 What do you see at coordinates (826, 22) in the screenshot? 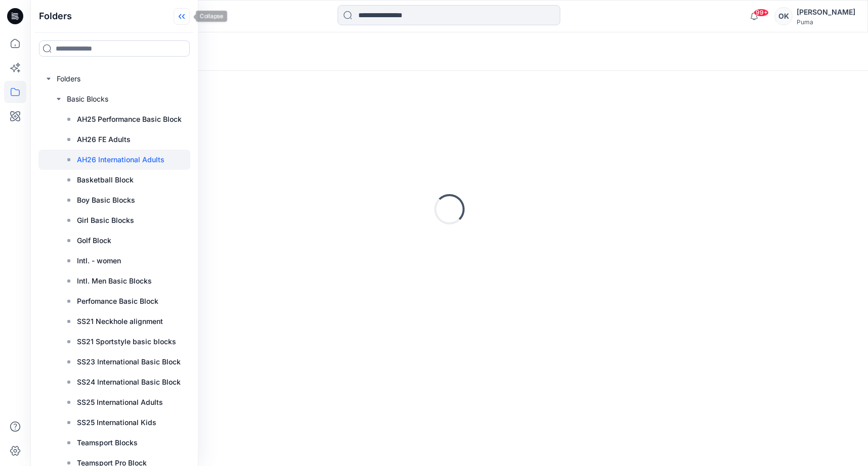
I see `div: Puma` at bounding box center [826, 22].